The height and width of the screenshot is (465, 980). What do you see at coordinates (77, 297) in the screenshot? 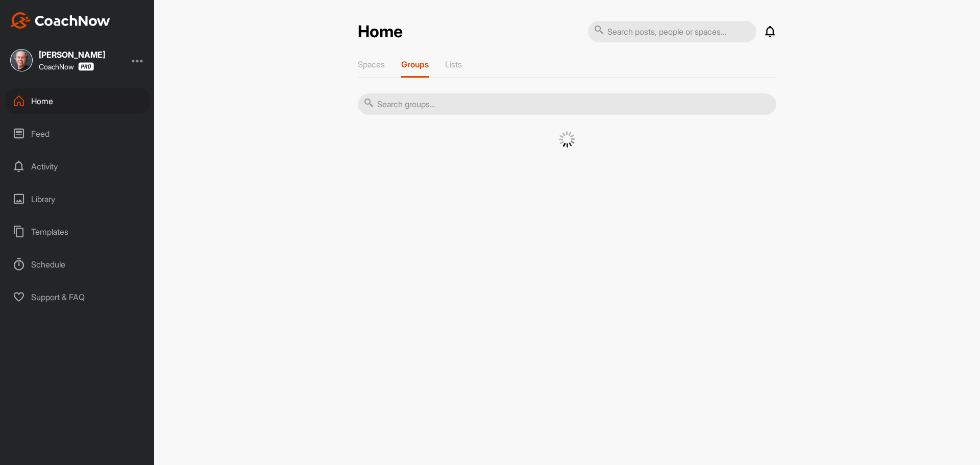
I see `div: Support & FAQ` at bounding box center [77, 297].